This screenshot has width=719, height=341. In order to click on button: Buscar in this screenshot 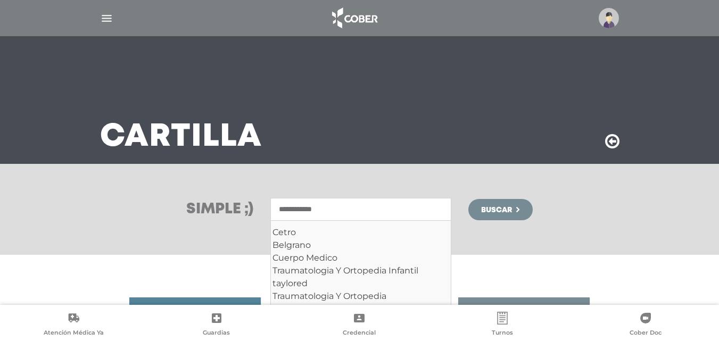, I will do `click(500, 210)`.